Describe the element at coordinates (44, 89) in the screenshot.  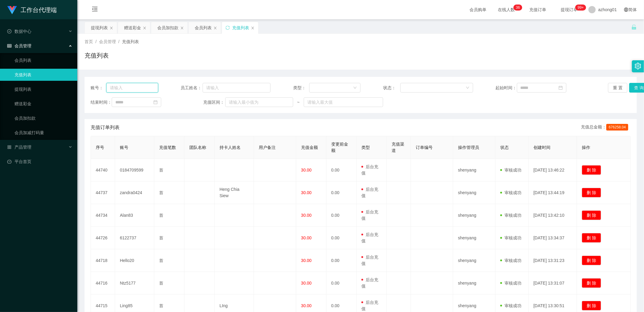
I see `a: 提现列表` at that location.